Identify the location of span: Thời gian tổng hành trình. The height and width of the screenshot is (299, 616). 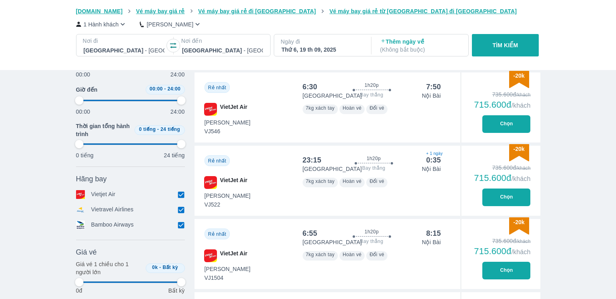
(104, 130).